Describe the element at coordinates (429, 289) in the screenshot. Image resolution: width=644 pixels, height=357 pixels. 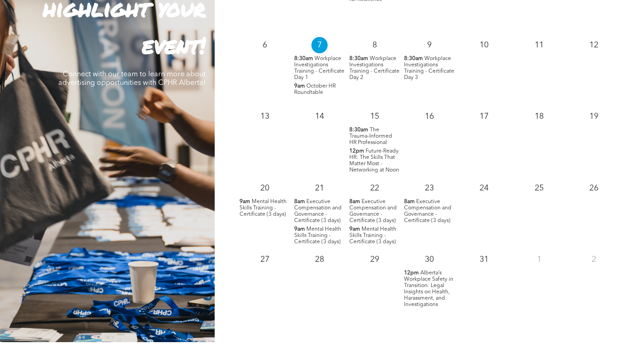
I see `span: Alberta’s Workplace Safety in Transition: Legal Insights on Health, Harassment, and Investigations` at that location.